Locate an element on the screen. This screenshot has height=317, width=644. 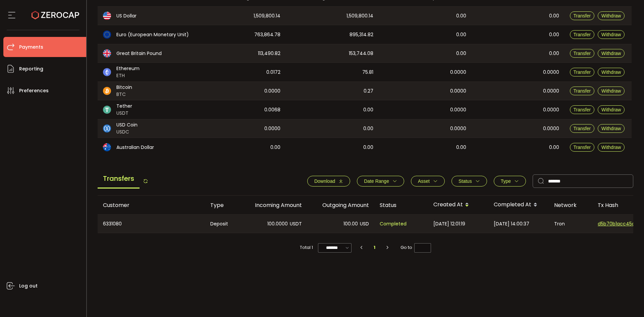
span: USDC is located at coordinates (127, 132).